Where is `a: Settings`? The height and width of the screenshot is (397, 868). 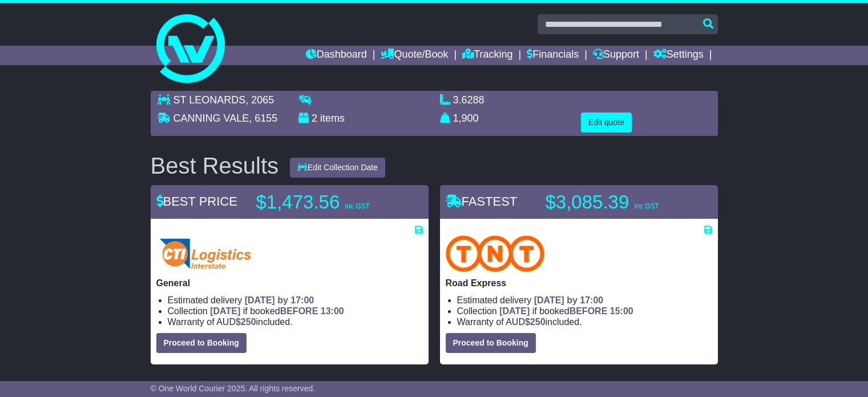 a: Settings is located at coordinates (678, 55).